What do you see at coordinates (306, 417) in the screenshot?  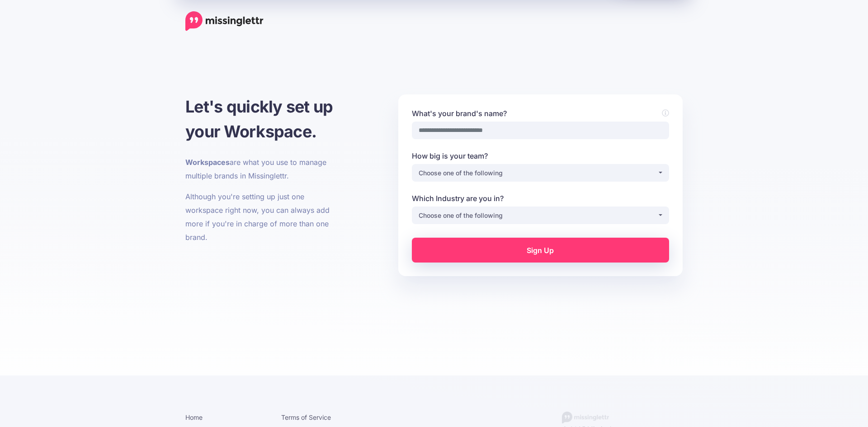 I see `a: Terms of Service` at bounding box center [306, 417].